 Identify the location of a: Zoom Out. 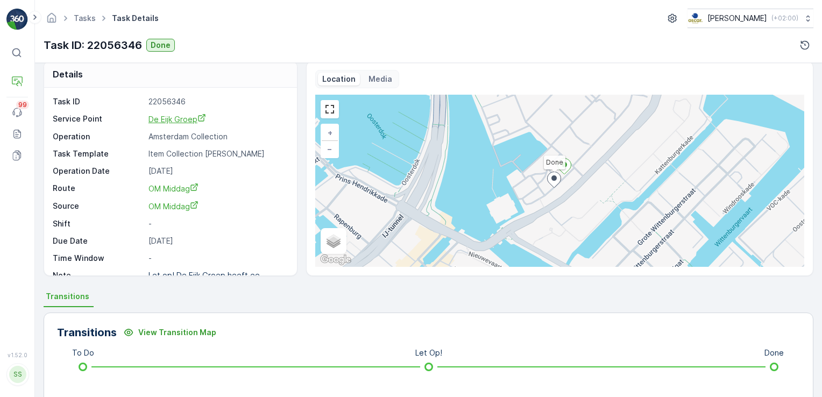
(330, 149).